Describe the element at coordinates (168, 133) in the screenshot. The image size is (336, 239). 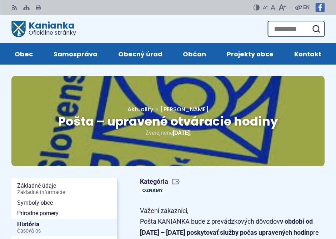
I see `p: Zverejnené .` at that location.